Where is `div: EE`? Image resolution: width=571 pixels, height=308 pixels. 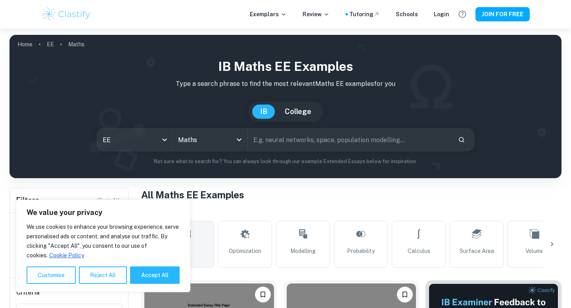
div: EE is located at coordinates (134, 140).